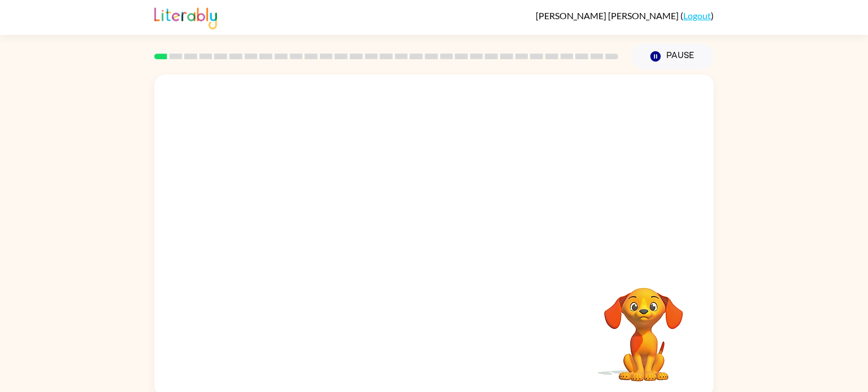  I want to click on button: Pause, so click(672, 56).